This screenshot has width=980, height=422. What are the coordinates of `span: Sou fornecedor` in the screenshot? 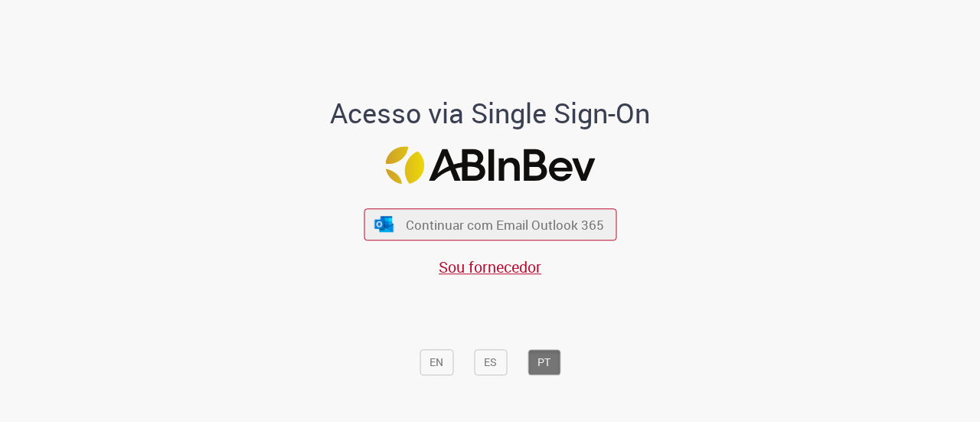 It's located at (490, 266).